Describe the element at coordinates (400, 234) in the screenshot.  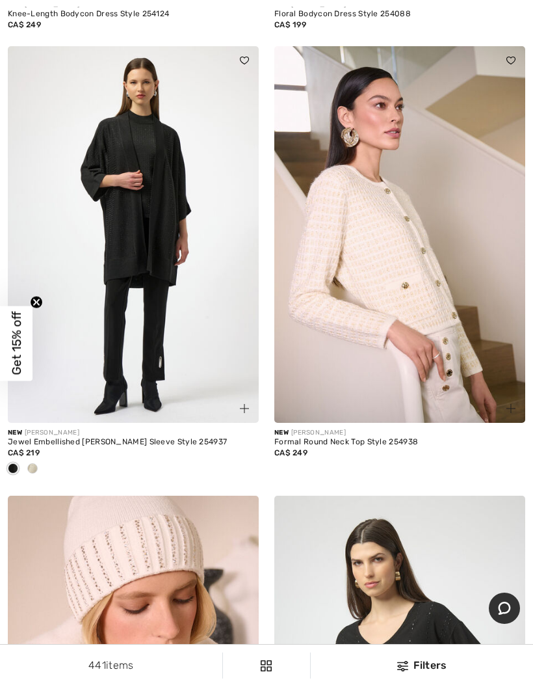
I see `img: Formal Round Neck Top Style 254938. Winter white/gold` at that location.